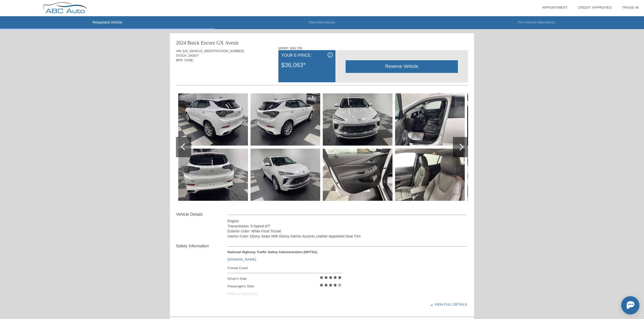 The height and width of the screenshot is (319, 644). I want to click on img: 33338497526.jpg, so click(213, 120).